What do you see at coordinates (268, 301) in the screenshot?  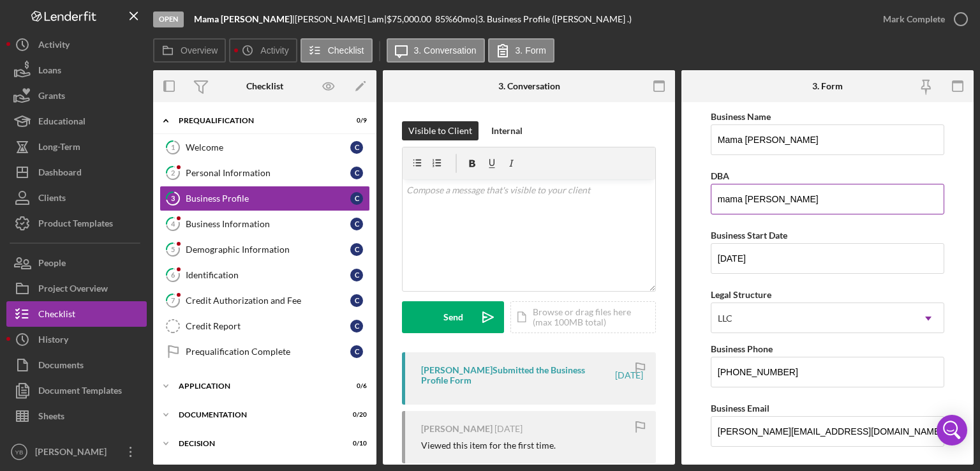 I see `div: Credit Authorization and Fee` at bounding box center [268, 301].